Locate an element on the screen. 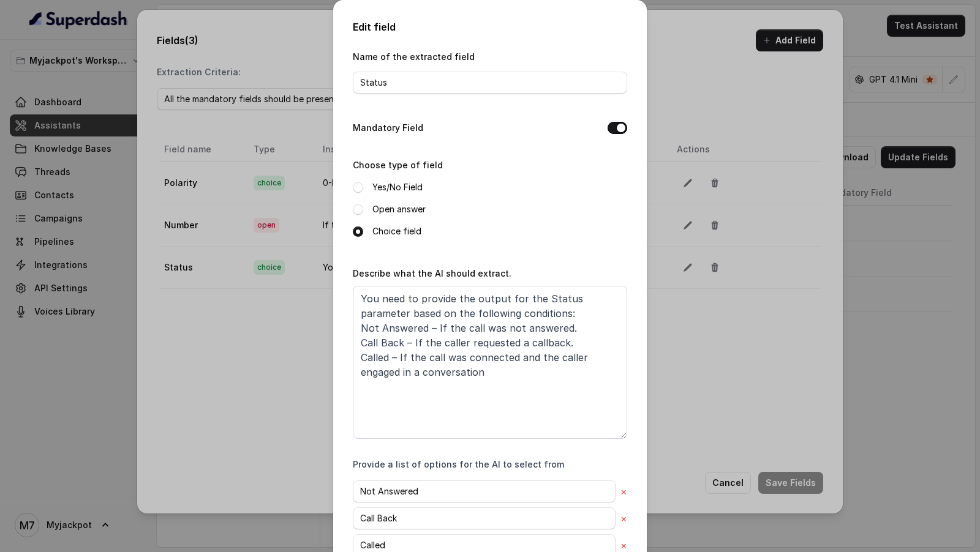  label: Yes/No Field is located at coordinates (398, 188).